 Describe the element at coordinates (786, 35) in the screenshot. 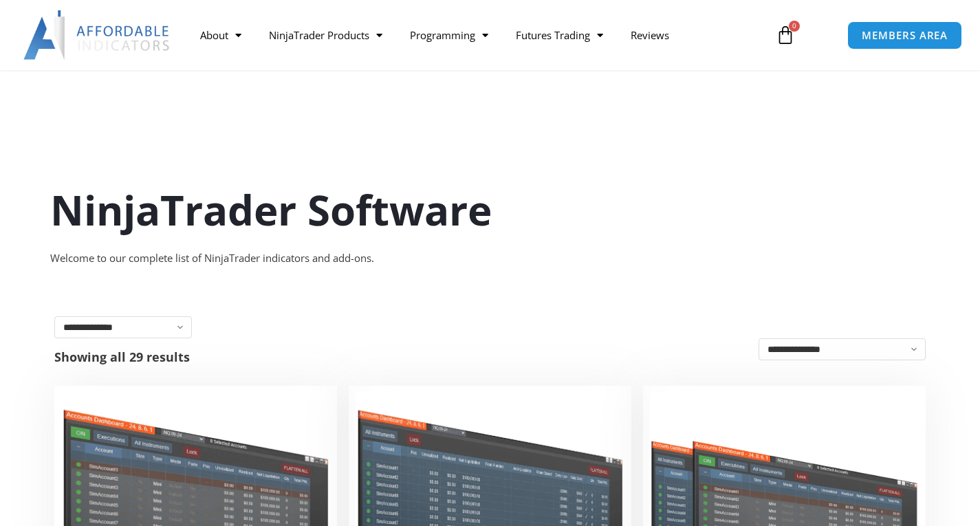

I see `a: 0` at that location.